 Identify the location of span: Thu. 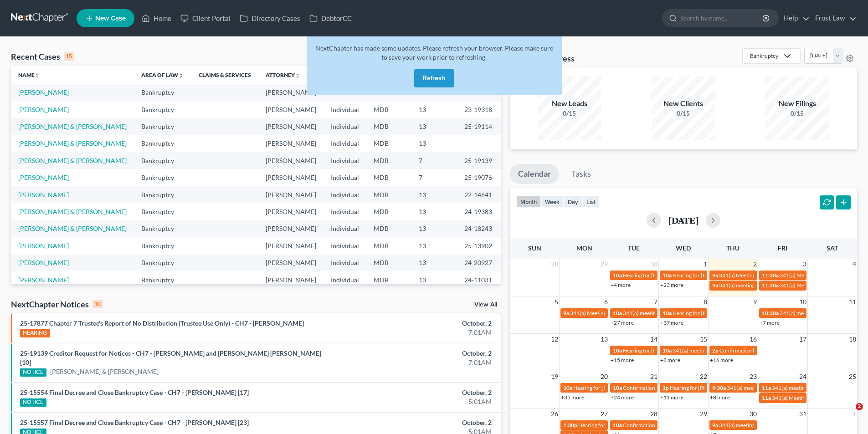
(733, 248).